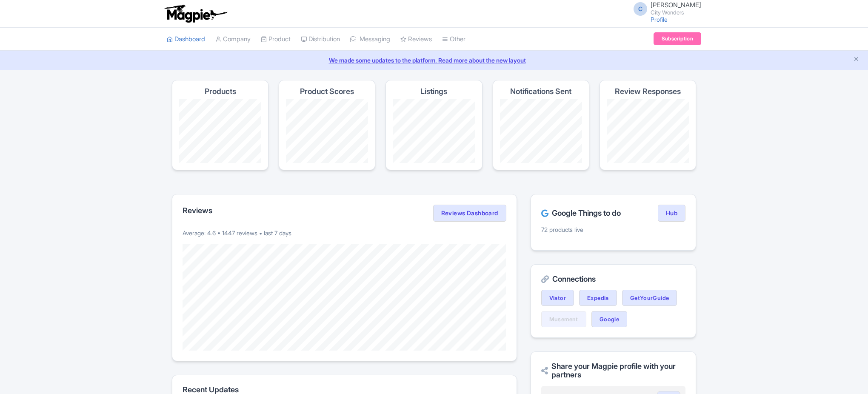  Describe the element at coordinates (345, 390) in the screenshot. I see `h2: Recent Updates` at that location.